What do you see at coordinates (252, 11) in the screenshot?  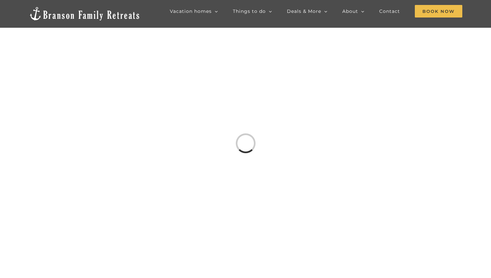 I see `a: Things to do` at bounding box center [252, 11].